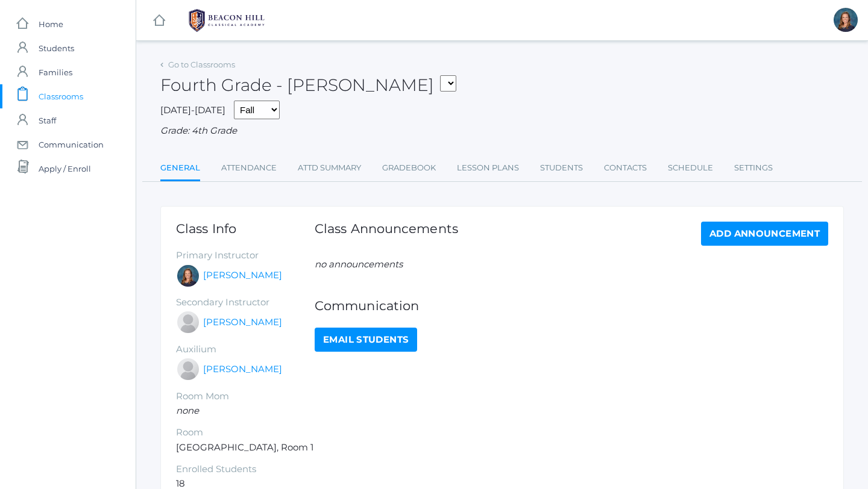 Image resolution: width=868 pixels, height=489 pixels. Describe the element at coordinates (366, 340) in the screenshot. I see `a: Email Students` at that location.